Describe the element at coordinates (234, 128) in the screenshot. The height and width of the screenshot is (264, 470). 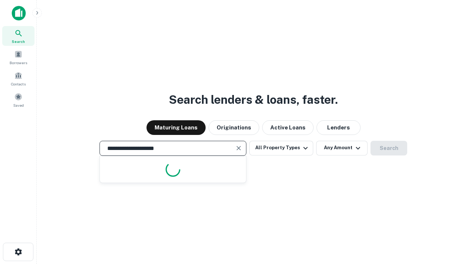
I see `button: Originations` at that location.